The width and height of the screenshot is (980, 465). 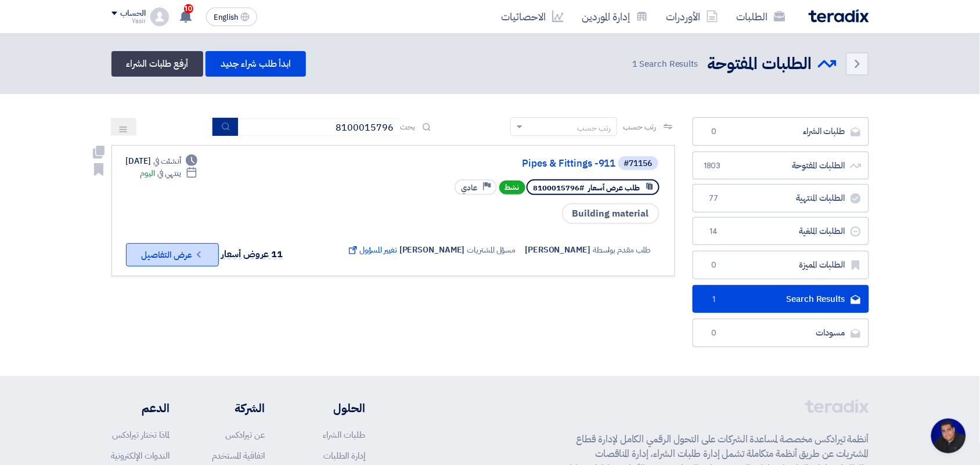 I want to click on span: نشط, so click(x=512, y=188).